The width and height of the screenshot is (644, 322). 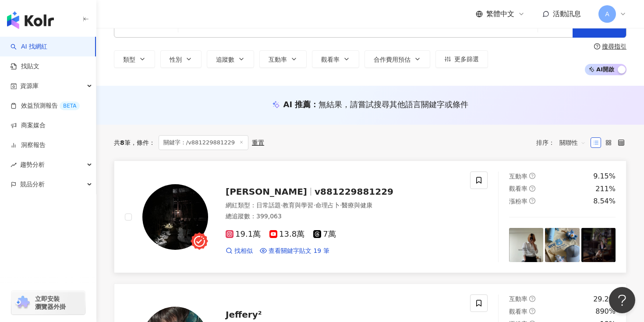 What do you see at coordinates (375, 104) in the screenshot?
I see `div: AI 推薦 ：` at bounding box center [375, 104].